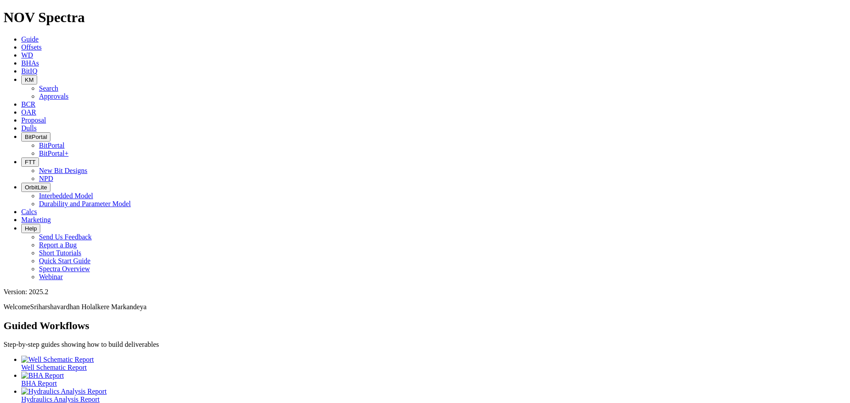  Describe the element at coordinates (36, 187) in the screenshot. I see `button: OrbitLite` at that location.